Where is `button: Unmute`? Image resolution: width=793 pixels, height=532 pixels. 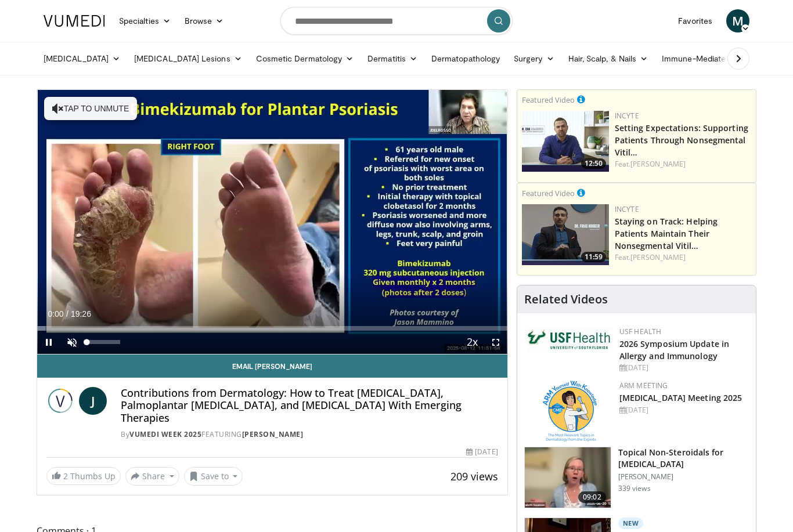
button: Unmute is located at coordinates (72, 343).